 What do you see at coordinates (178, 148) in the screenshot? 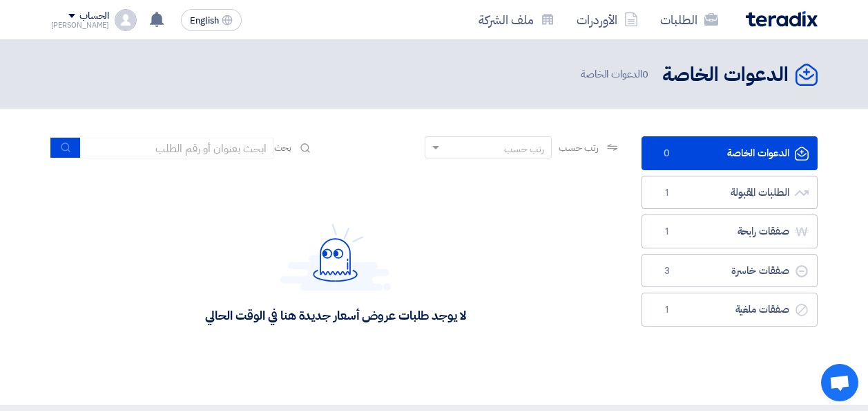
I see `input: ابحث بعنوان أو رقم الطلب` at bounding box center [178, 148].